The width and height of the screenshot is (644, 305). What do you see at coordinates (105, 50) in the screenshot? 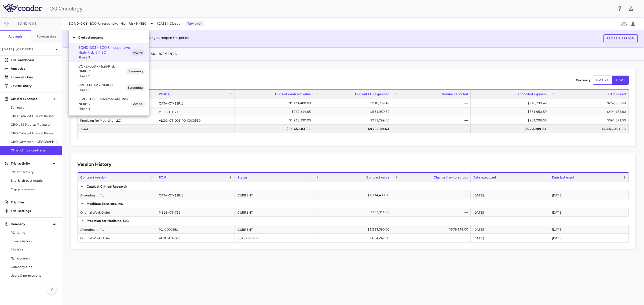
I see `p: BOND-003 • BCG-Unresponsive, High-Risk NMIBC` at bounding box center [105, 50].